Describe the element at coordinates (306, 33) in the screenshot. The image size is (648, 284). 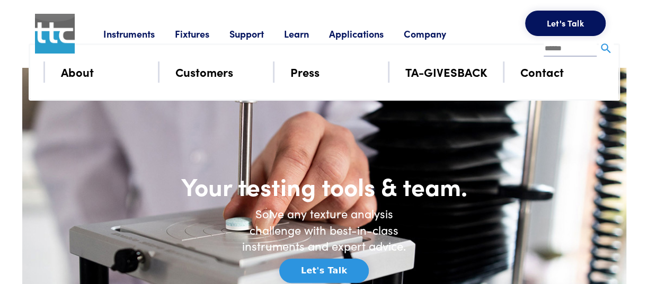
I see `a: Learn` at that location.